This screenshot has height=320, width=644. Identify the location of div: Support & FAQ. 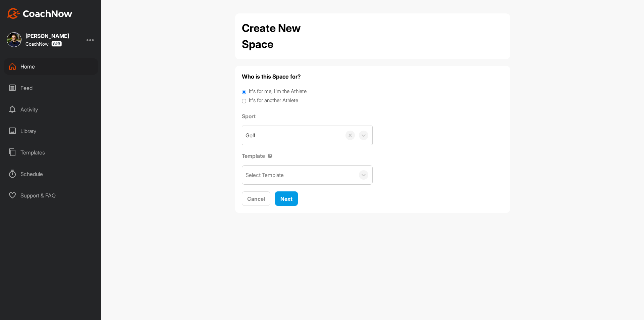
(51, 195).